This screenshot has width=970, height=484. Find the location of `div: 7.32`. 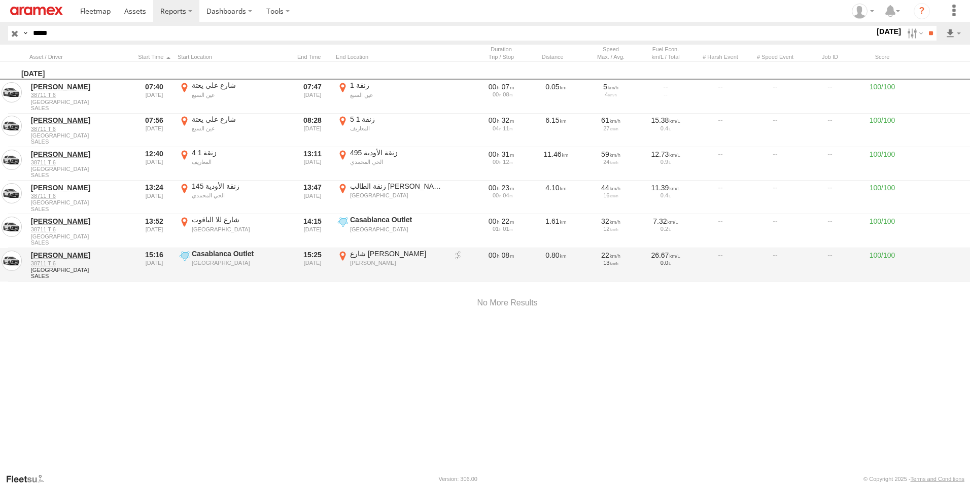

div: 7.32 is located at coordinates (665, 221).